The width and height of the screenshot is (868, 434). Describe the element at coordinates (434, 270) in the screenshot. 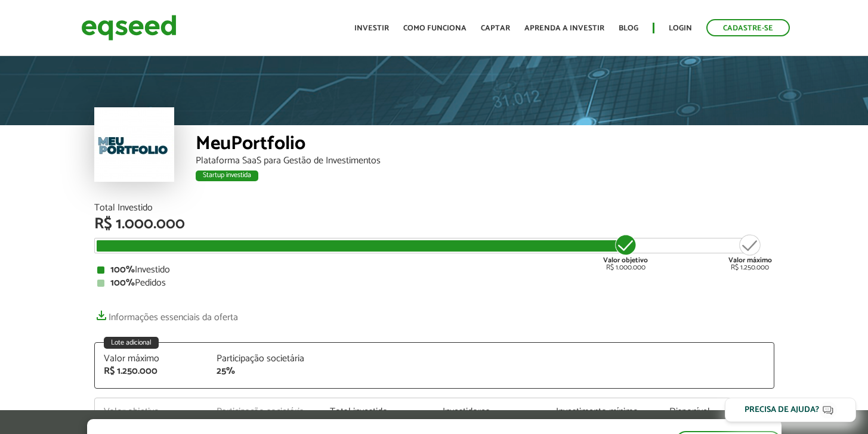

I see `div: Investido` at that location.